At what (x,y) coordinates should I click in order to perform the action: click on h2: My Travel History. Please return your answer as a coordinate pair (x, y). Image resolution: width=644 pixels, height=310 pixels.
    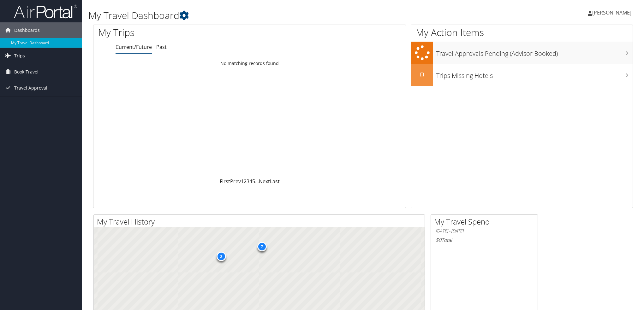
    Looking at the image, I should click on (261, 222).